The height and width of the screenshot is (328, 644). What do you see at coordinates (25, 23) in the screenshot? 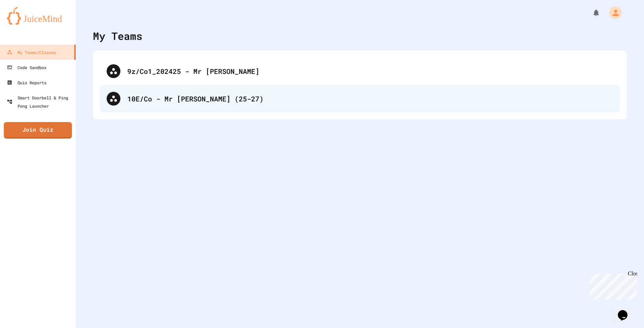
I see `div: Chat with us now!Close` at bounding box center [25, 23].